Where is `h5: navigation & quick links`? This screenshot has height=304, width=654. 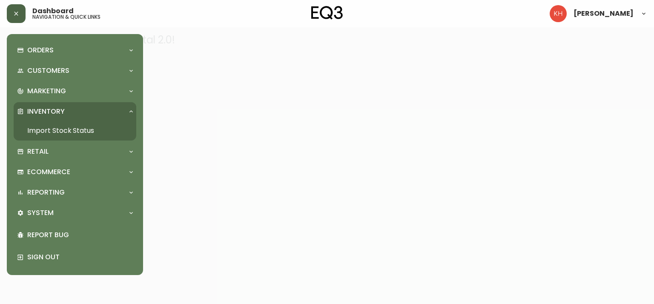
h5: navigation & quick links is located at coordinates (66, 17).